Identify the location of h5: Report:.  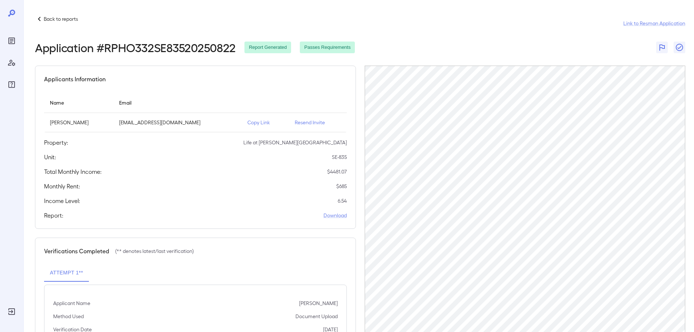
(54, 215).